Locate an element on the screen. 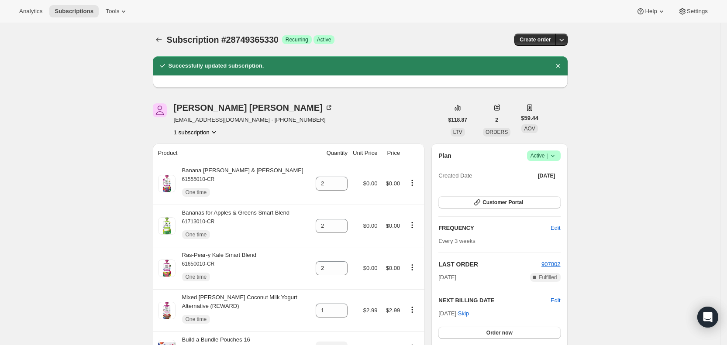 The height and width of the screenshot is (345, 727). span: 2 is located at coordinates (496, 120).